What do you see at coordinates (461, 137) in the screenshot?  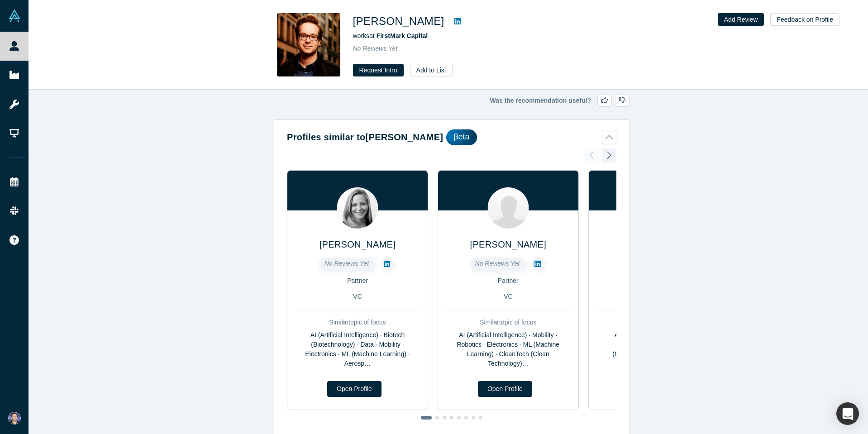 I see `div: βeta` at bounding box center [461, 137].